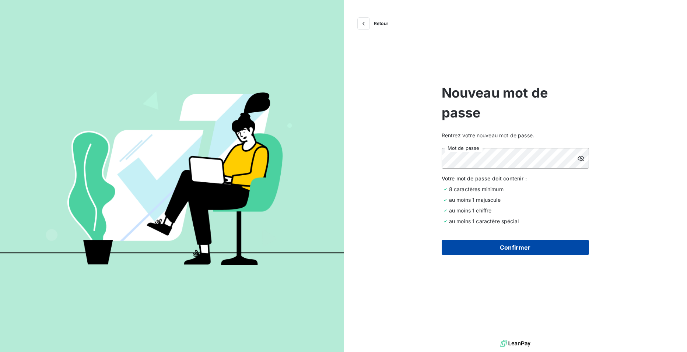  I want to click on span: Retour, so click(381, 24).